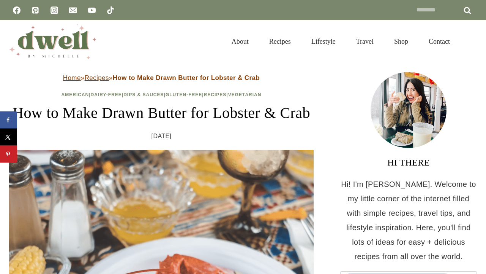 This screenshot has height=274, width=486. Describe the element at coordinates (324, 41) in the screenshot. I see `a: Lifestyle` at that location.